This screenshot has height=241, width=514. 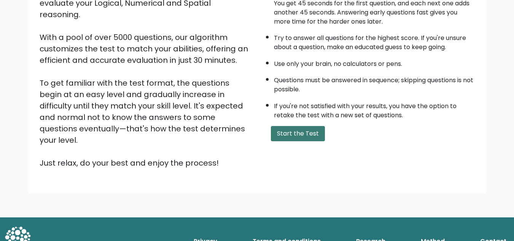 I want to click on li: Try to answer all questions for the highest score. If you're unsure about a question, make an edu..., so click(x=374, y=41).